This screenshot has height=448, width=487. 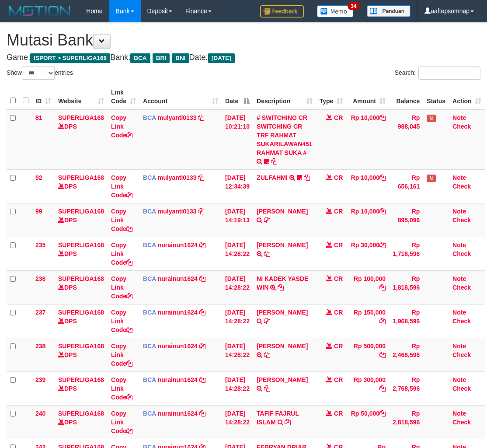 I want to click on a: Copy AKMAL MAULANA to clipboard, so click(x=267, y=355).